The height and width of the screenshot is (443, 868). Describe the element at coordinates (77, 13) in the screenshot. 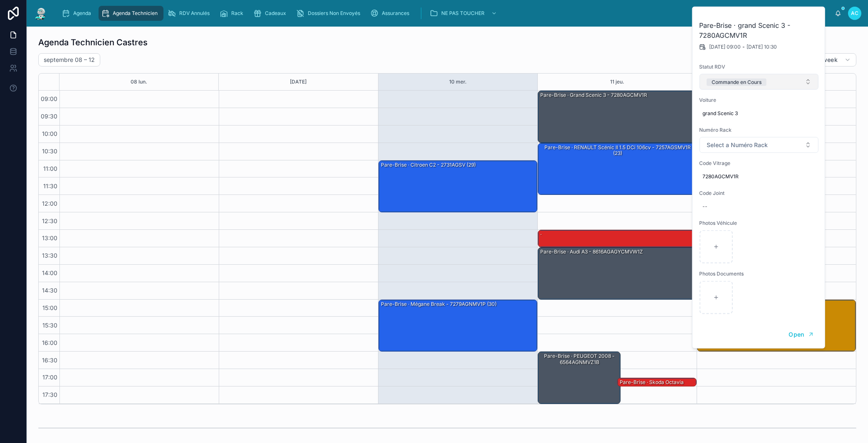

I see `a: Agenda` at that location.